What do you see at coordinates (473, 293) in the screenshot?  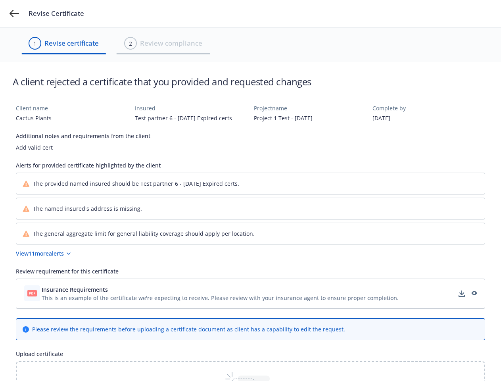 I see `div: preview` at bounding box center [473, 293].